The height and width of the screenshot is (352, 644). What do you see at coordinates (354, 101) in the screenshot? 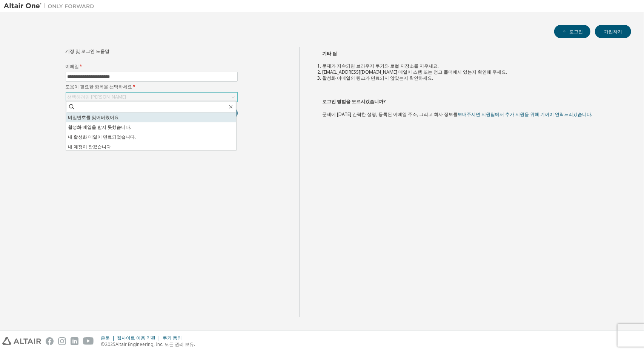
I see `font: 로그인 방법을 모르시겠습니까?` at bounding box center [354, 101].